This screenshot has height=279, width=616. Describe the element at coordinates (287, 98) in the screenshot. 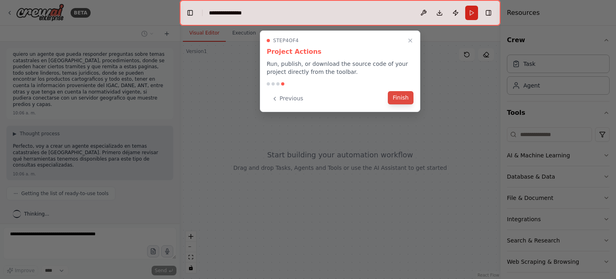

I see `button: Previous` at that location.